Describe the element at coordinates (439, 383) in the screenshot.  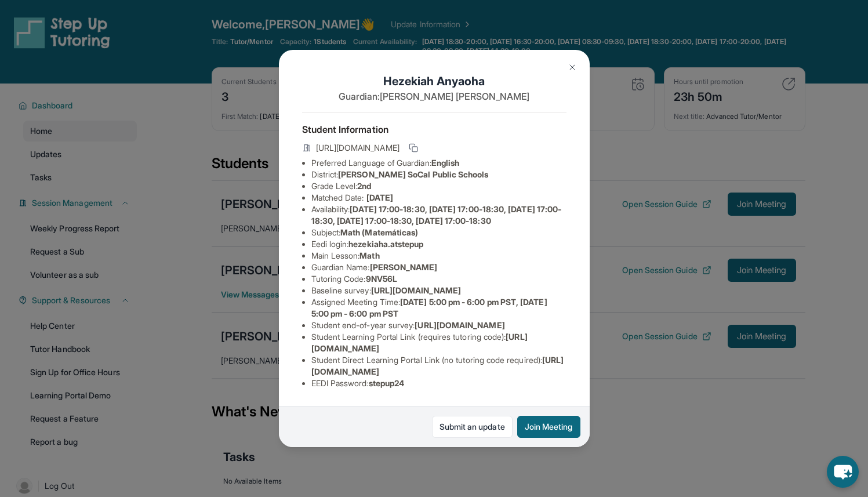
I see `li: EEDI Password :` at that location.